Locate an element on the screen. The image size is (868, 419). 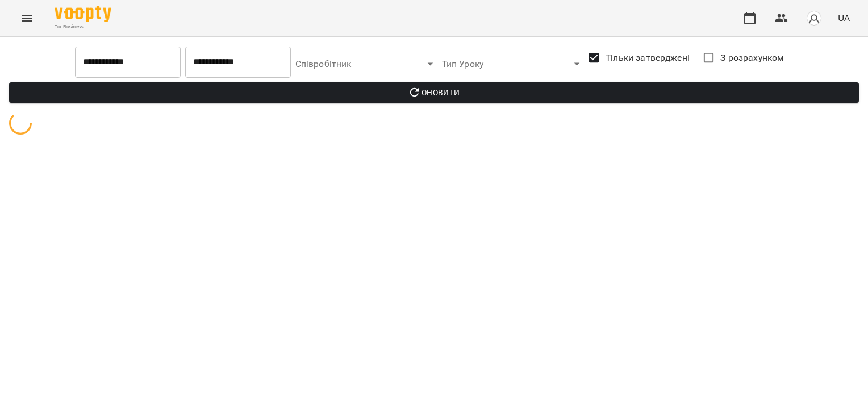
span: For Business is located at coordinates (83, 27).